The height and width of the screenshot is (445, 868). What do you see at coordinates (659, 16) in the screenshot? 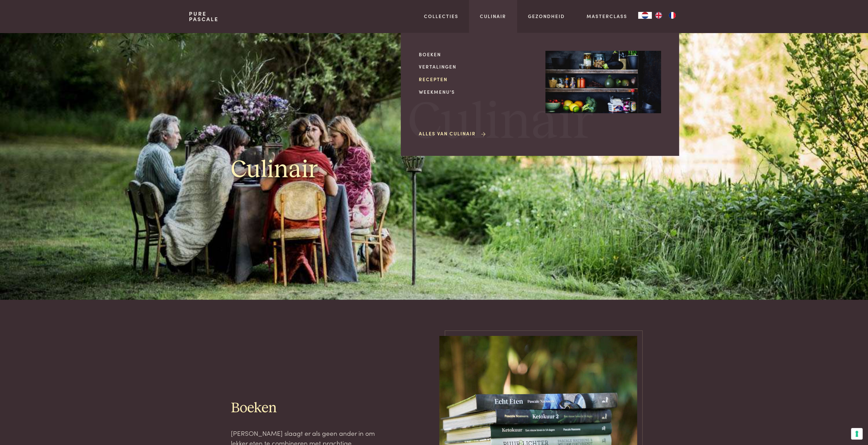
I see `a: EN` at bounding box center [659, 16].